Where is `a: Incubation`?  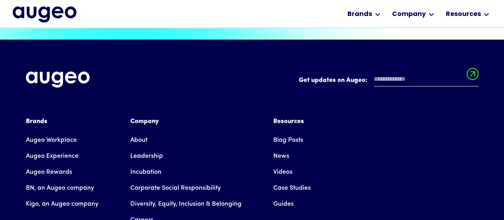 a: Incubation is located at coordinates (146, 172).